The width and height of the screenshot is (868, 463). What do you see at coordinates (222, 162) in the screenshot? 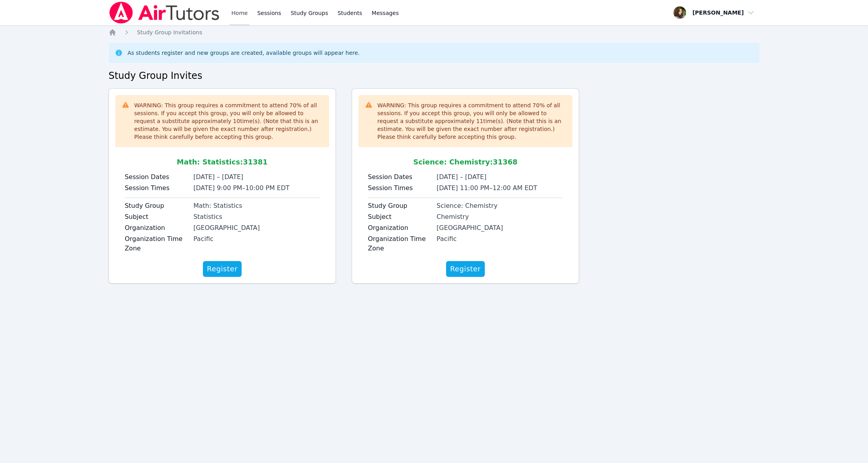
I see `span: Math: Statistics : 31381` at bounding box center [222, 162].